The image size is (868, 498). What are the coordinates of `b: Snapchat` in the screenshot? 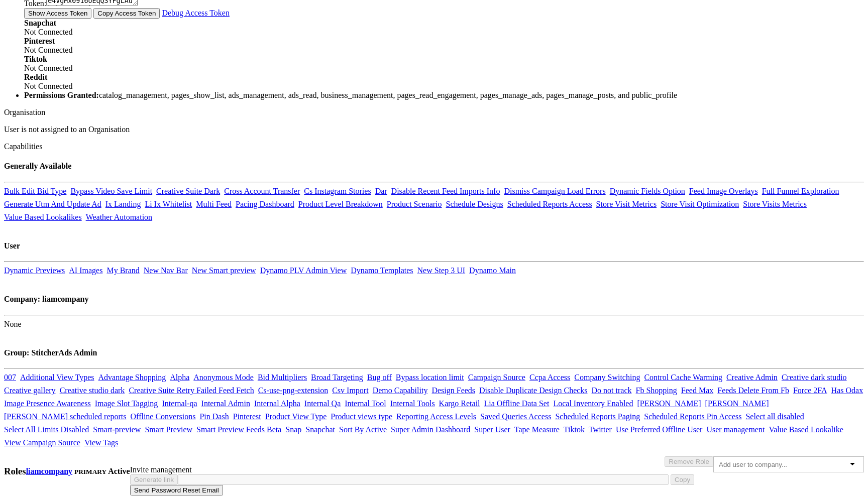 It's located at (40, 22).